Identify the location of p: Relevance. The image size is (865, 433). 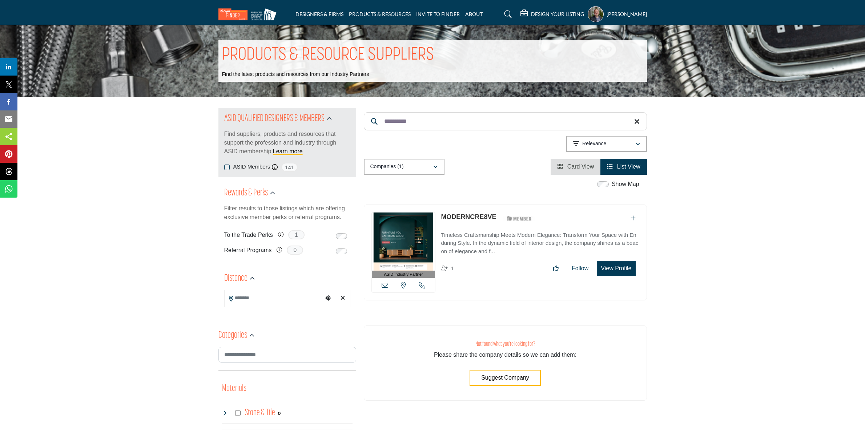
(594, 144).